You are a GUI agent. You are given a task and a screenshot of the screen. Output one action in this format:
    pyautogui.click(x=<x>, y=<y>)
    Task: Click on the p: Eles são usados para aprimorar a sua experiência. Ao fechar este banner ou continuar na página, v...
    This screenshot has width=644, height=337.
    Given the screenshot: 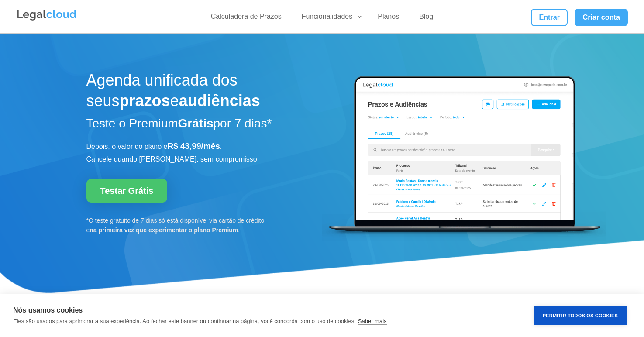 What is the action you would take?
    pyautogui.click(x=184, y=321)
    